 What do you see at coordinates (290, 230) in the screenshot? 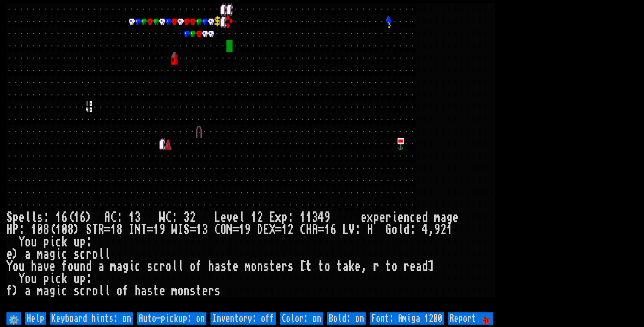
I see `div: 2` at bounding box center [290, 230].